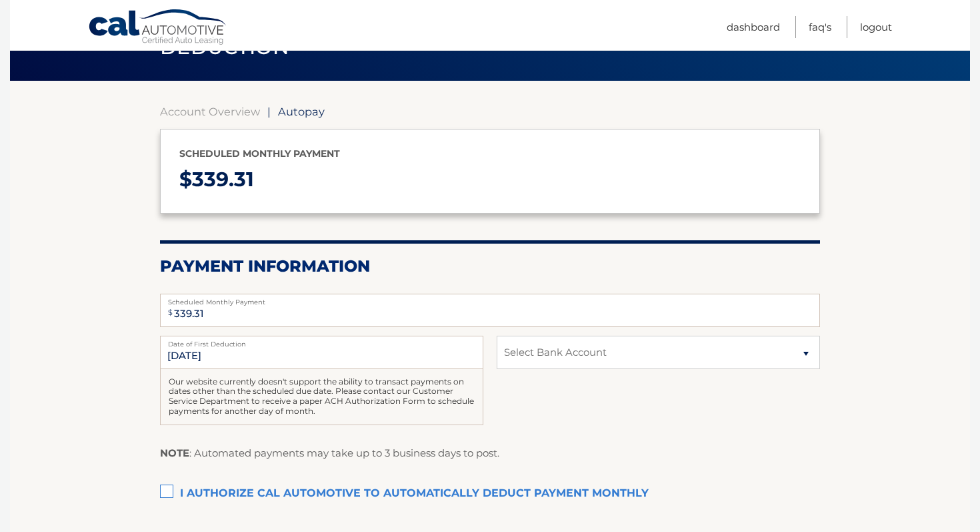 The height and width of the screenshot is (532, 980). What do you see at coordinates (302, 111) in the screenshot?
I see `span: Autopay` at bounding box center [302, 111].